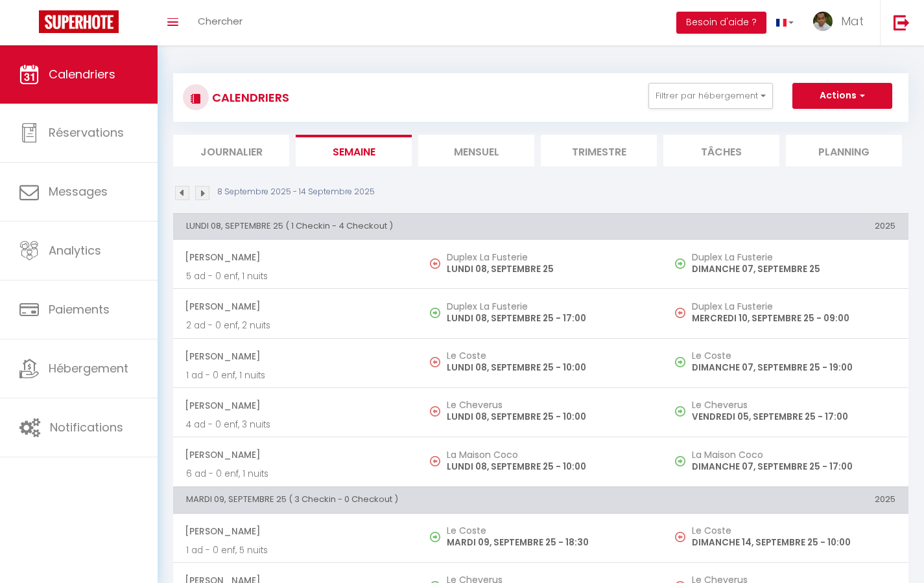  Describe the element at coordinates (296, 375) in the screenshot. I see `p: 1 ad - 0 enf, 1 nuits` at that location.